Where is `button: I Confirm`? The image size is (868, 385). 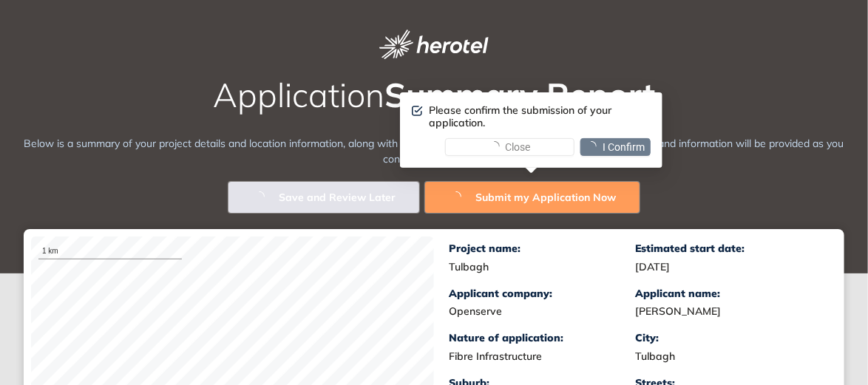 button: I Confirm is located at coordinates (615, 147).